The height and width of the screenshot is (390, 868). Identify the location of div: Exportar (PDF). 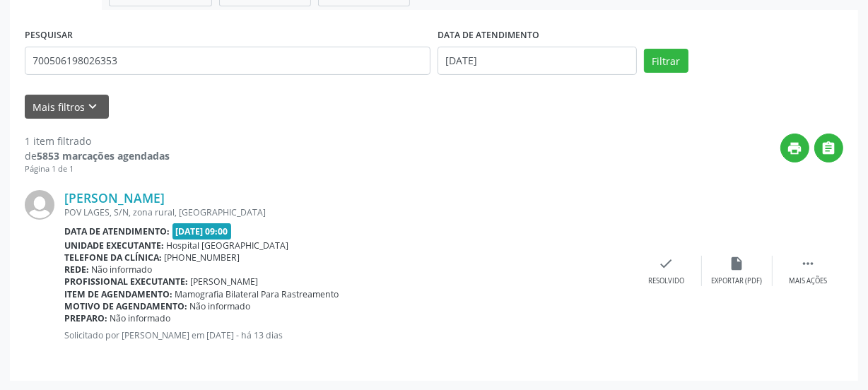
(737, 281).